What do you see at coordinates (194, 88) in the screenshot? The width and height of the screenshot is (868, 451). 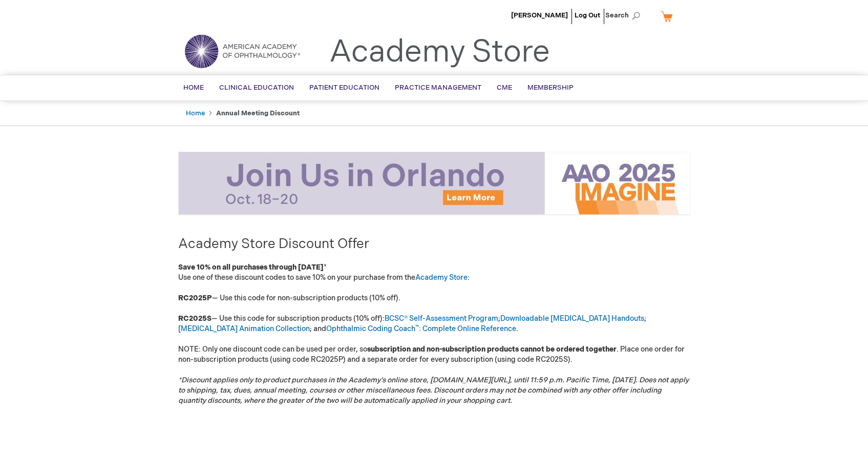 I see `span: Home` at bounding box center [194, 88].